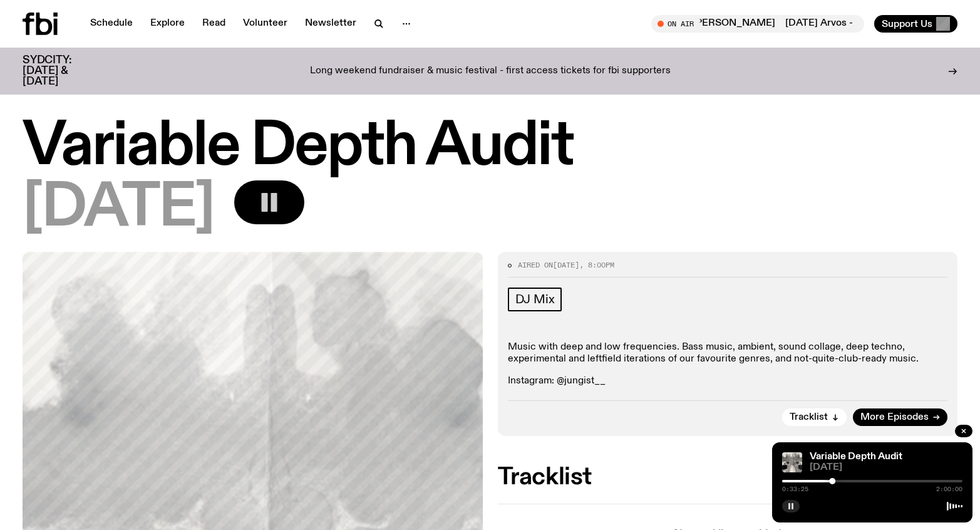 Image resolution: width=980 pixels, height=530 pixels. Describe the element at coordinates (907, 24) in the screenshot. I see `span: Support Us` at that location.